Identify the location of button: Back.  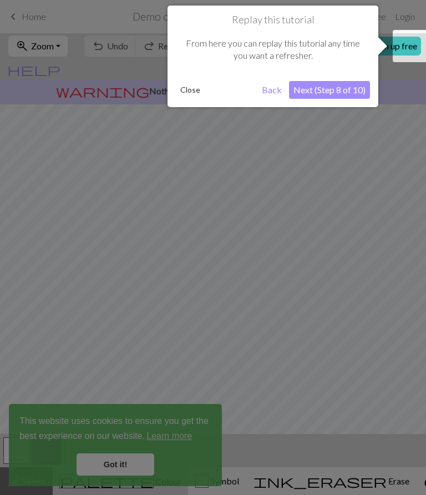
(272, 90).